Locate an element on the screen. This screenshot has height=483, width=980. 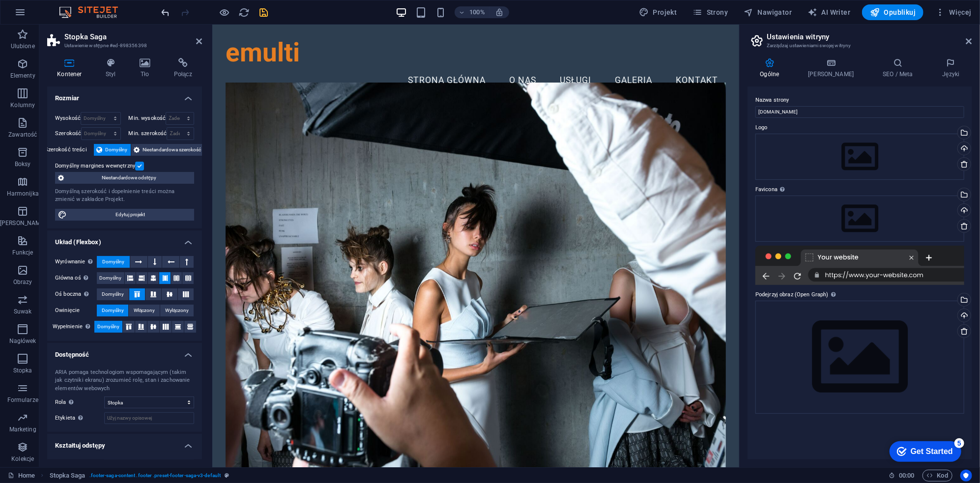
input: Nazwa... is located at coordinates (860, 112).